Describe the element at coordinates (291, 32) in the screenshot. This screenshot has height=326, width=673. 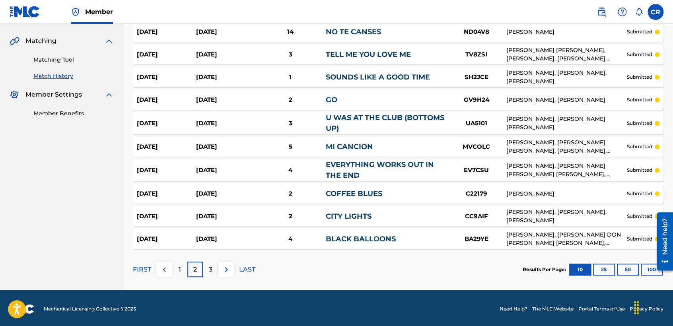
I see `div: 14` at that location.